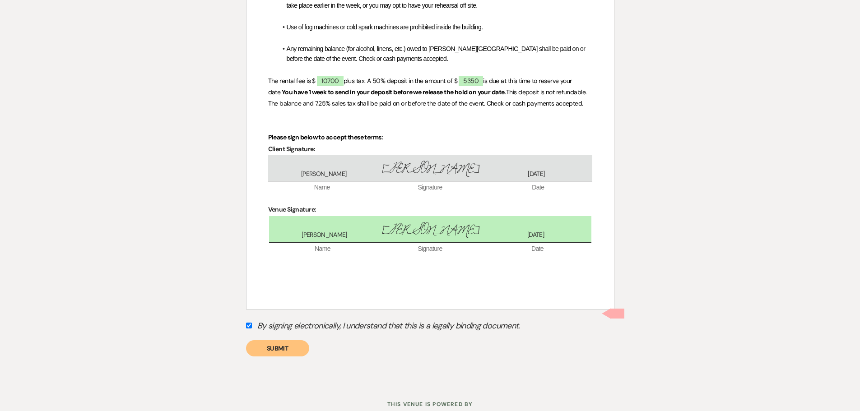 This screenshot has height=411, width=860. I want to click on button: Submit, so click(278, 349).